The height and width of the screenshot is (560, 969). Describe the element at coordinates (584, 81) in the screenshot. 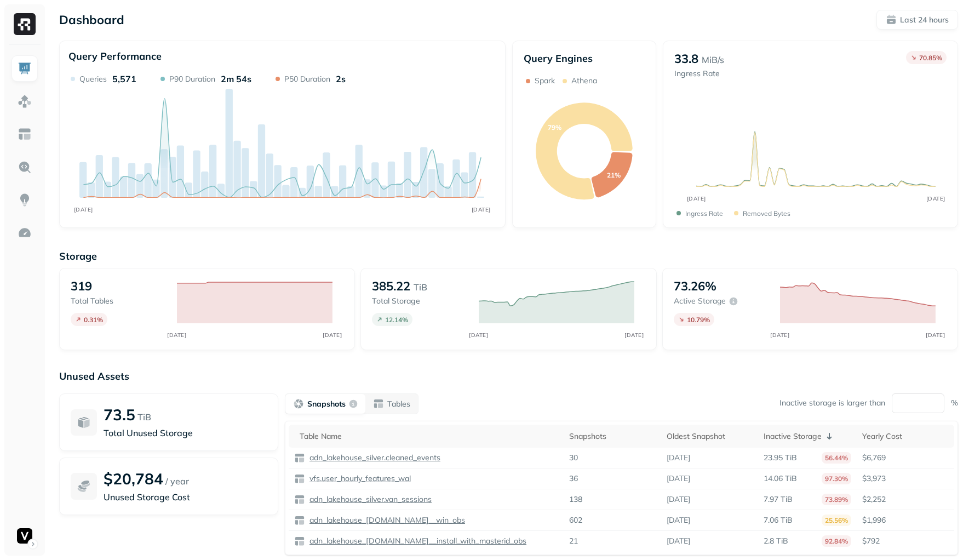

I see `p: Athena` at that location.